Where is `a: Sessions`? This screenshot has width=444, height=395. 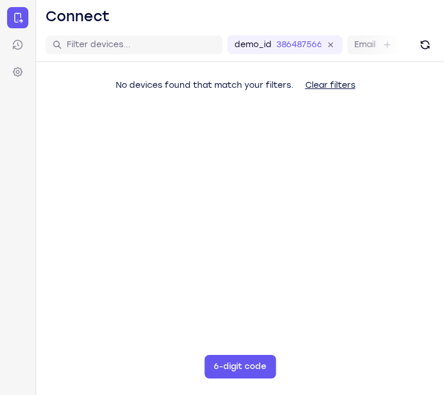 a: Sessions is located at coordinates (18, 45).